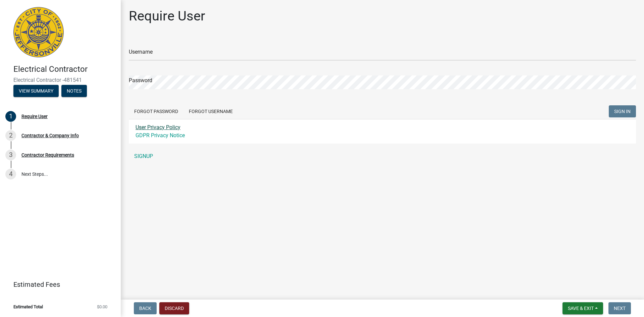  Describe the element at coordinates (174, 308) in the screenshot. I see `button: Discard` at that location.